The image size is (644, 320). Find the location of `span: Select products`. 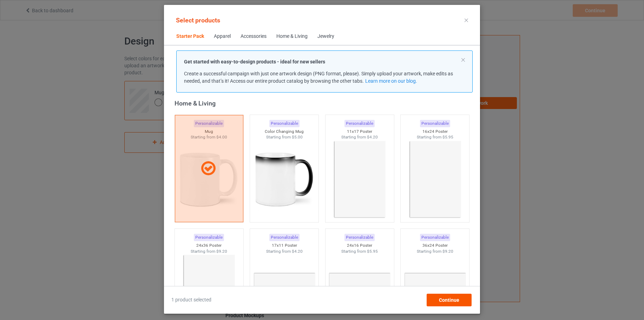

span: Select products is located at coordinates (198, 20).